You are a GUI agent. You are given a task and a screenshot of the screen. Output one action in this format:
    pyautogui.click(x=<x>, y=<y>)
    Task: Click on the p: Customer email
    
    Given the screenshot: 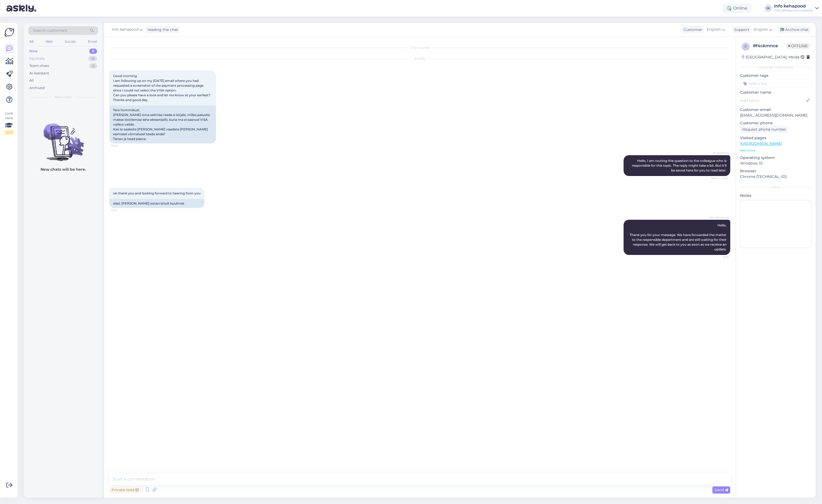 What is the action you would take?
    pyautogui.click(x=775, y=109)
    